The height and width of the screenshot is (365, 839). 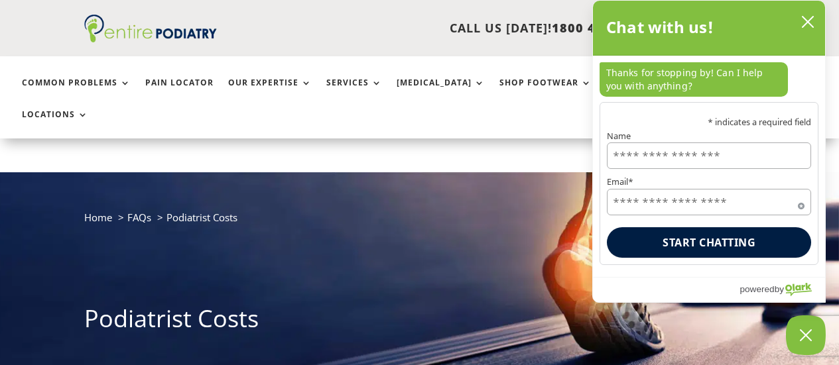 I want to click on h2: Chat with us!, so click(x=660, y=27).